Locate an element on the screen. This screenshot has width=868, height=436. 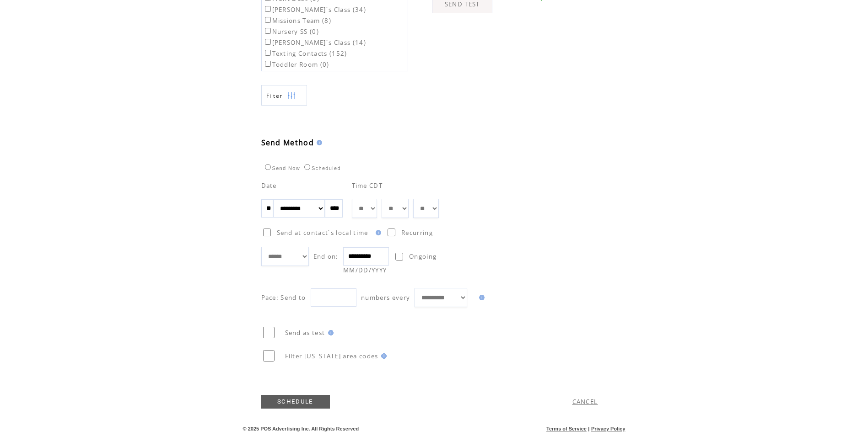
a: Filter is located at coordinates (284, 95).